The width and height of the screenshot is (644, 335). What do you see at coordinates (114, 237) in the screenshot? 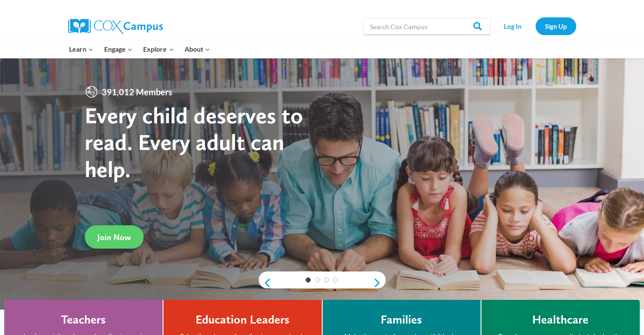
I see `span: Join Now` at bounding box center [114, 237].